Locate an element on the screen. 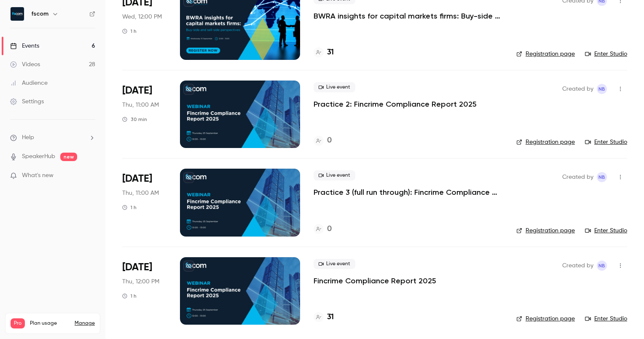 Image resolution: width=644 pixels, height=339 pixels. a: Practice 3 (full run through): Fincrime Compliance Report 2025 is located at coordinates (408, 192).